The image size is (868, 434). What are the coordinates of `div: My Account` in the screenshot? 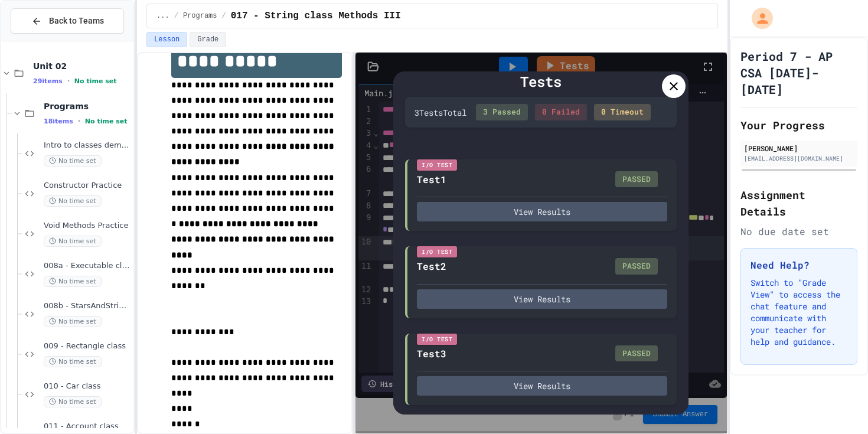 It's located at (758, 18).